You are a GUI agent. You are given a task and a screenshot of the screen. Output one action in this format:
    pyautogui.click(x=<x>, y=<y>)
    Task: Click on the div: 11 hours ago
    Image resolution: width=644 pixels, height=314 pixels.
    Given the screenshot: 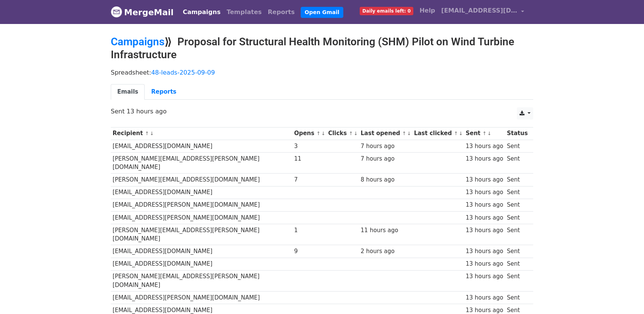 What is the action you would take?
    pyautogui.click(x=385, y=230)
    